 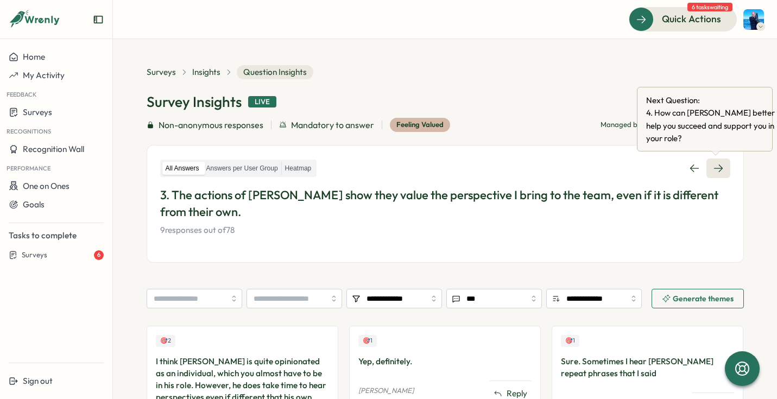 What do you see at coordinates (754, 20) in the screenshot?
I see `img: Henry Innis` at bounding box center [754, 20].